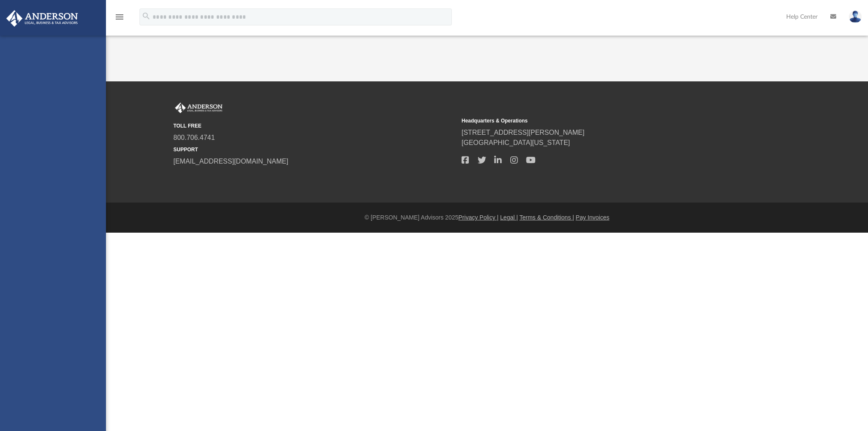  I want to click on a: menu, so click(120, 19).